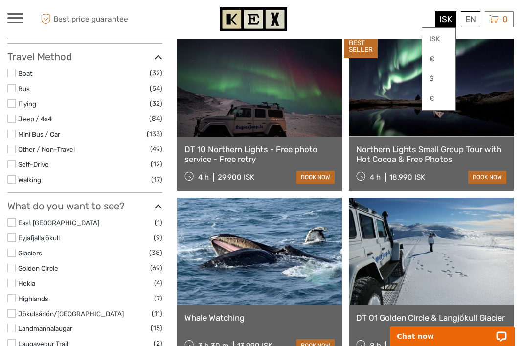  I want to click on p: Chat now, so click(62, 21).